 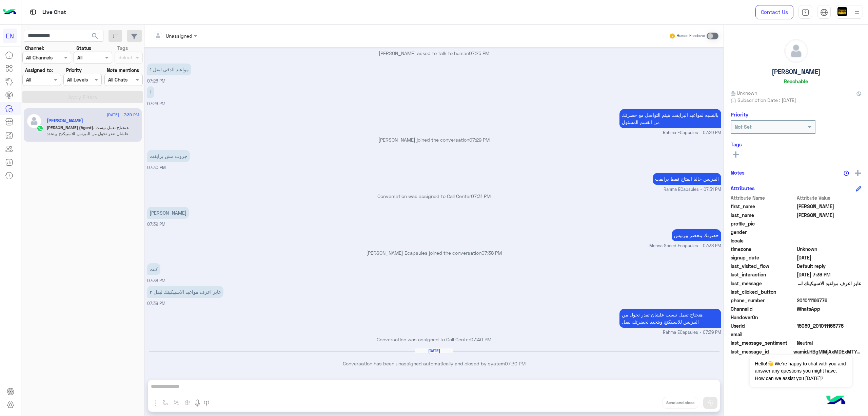 I want to click on span: ChannelId, so click(x=763, y=309).